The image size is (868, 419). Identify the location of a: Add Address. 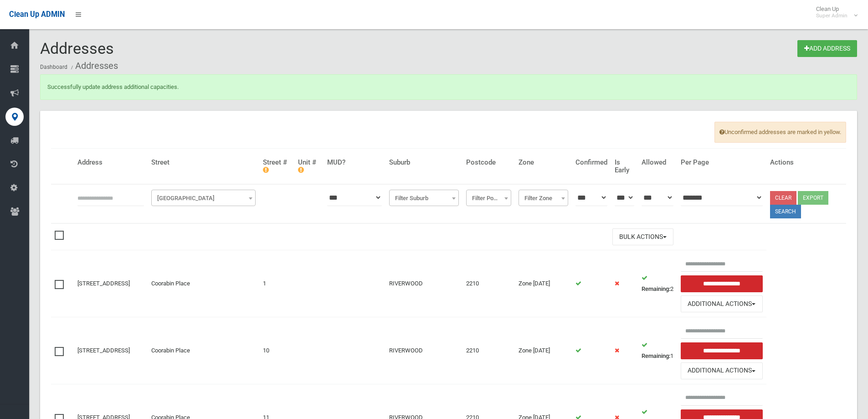
(827, 49).